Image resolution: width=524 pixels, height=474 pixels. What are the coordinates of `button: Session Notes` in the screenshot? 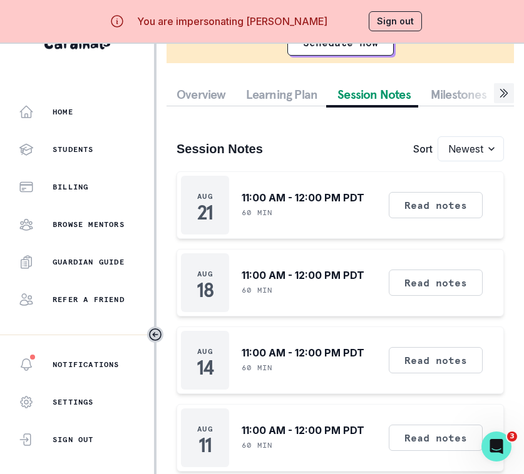 It's located at (374, 95).